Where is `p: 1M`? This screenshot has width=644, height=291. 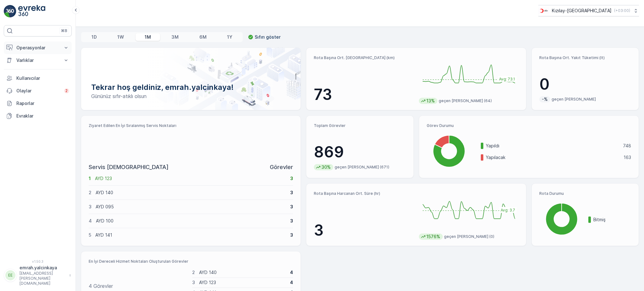
p: 1M is located at coordinates (148, 37).